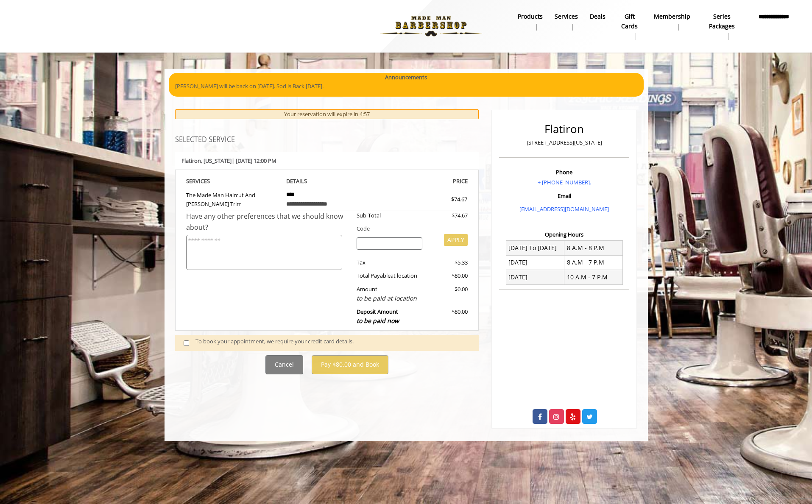 This screenshot has width=812, height=504. I want to click on th: PRICE, so click(421, 181).